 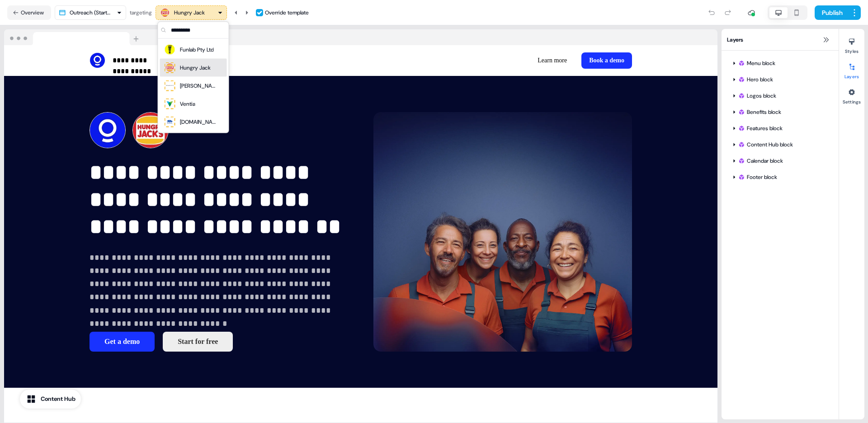 I want to click on button: Hungry Jack, so click(x=191, y=12).